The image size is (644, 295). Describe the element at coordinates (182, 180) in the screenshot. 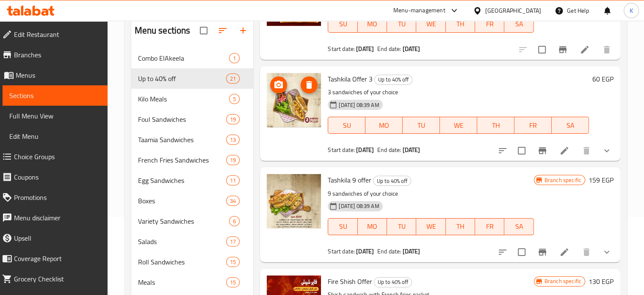

I see `span: Egg Sandwiches` at that location.